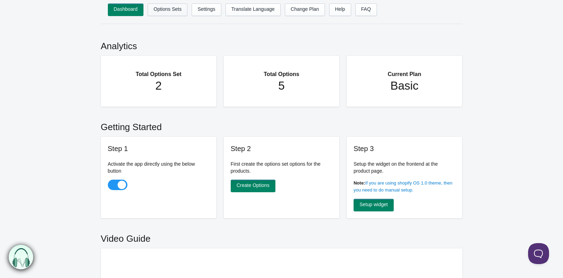 The image size is (563, 278). What do you see at coordinates (282, 167) in the screenshot?
I see `p: First create the options set options for the products.` at bounding box center [282, 167].